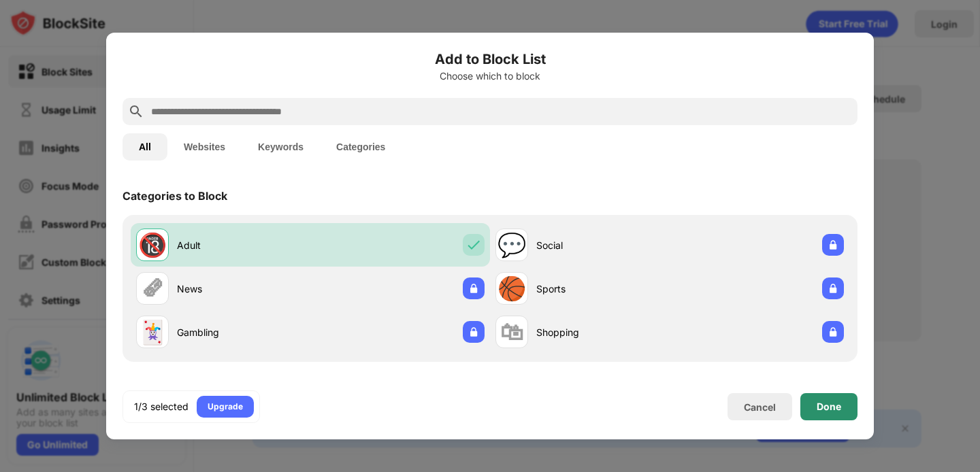 The image size is (980, 472). I want to click on div: Choose which to block, so click(490, 76).